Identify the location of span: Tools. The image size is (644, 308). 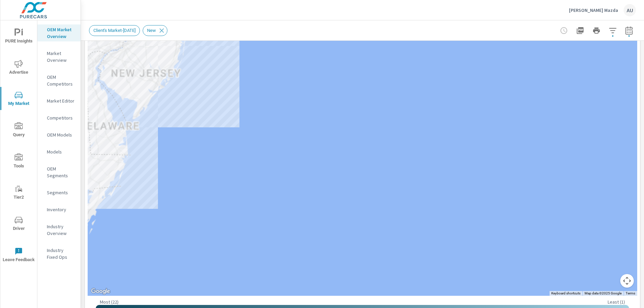
(19, 162).